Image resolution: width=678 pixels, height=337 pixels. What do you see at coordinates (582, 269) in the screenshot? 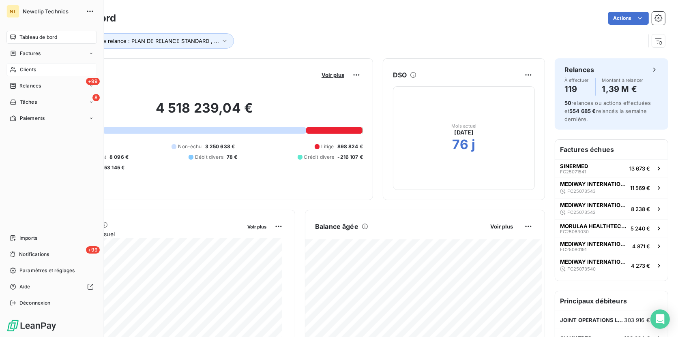
I see `span: FC25073540` at bounding box center [582, 269].